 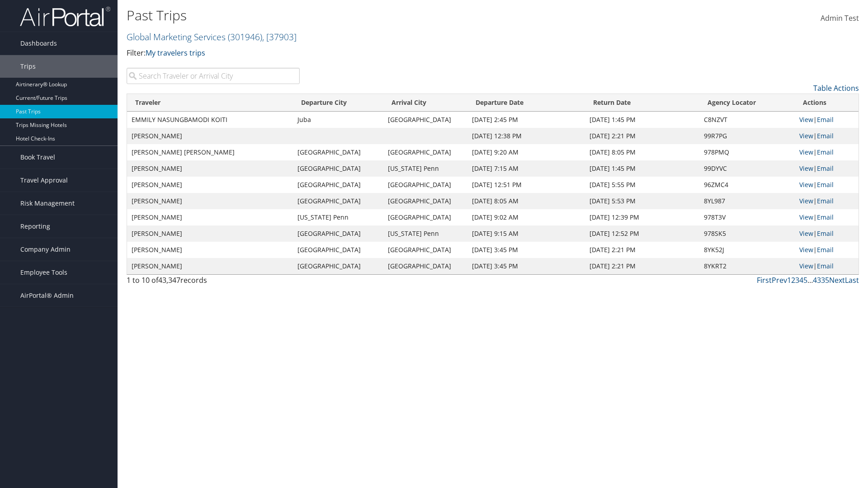 I want to click on span: Book Travel, so click(x=38, y=157).